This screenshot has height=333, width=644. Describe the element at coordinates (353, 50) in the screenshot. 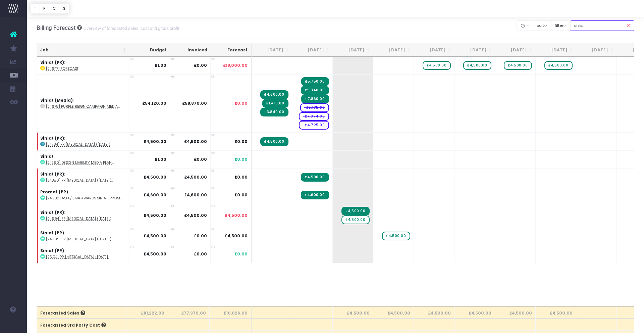

I see `th: Oct 25: activate to sort column ascending` at that location.